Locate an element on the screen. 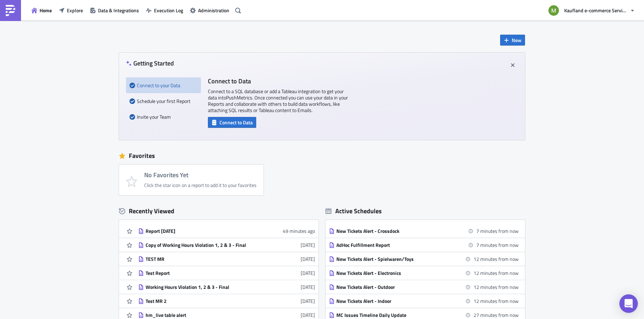 The width and height of the screenshot is (644, 319). span: Connect to Data is located at coordinates (236, 122).